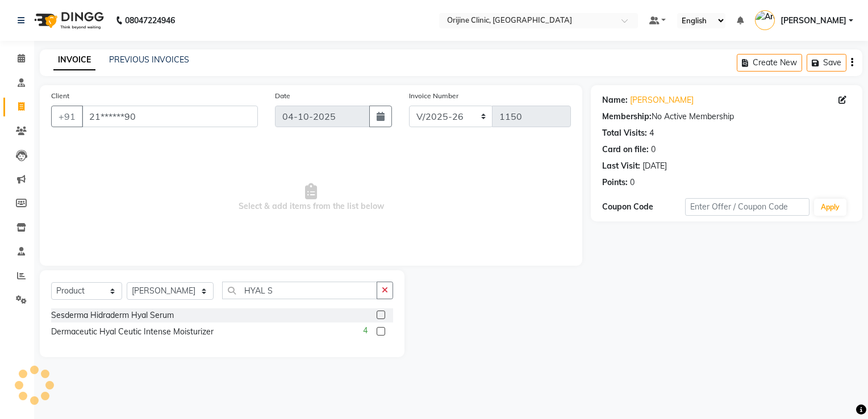 This screenshot has width=868, height=419. What do you see at coordinates (282, 96) in the screenshot?
I see `label: Date` at bounding box center [282, 96].